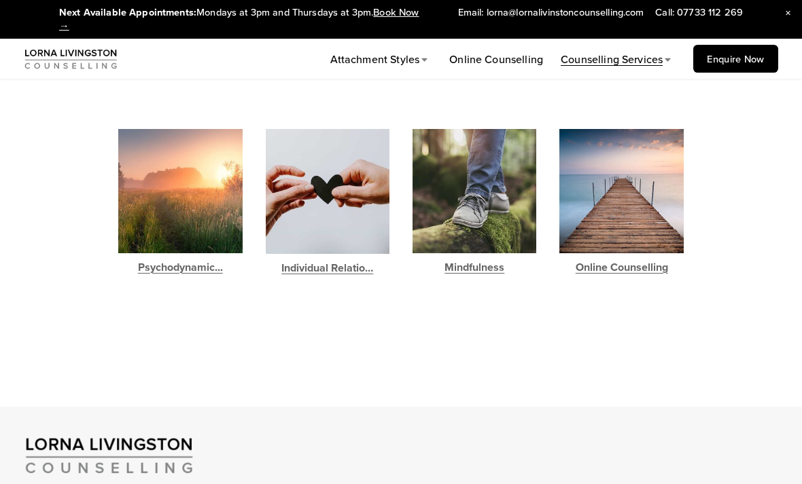 The image size is (802, 484). Describe the element at coordinates (611, 59) in the screenshot. I see `span: Counselling Services` at that location.